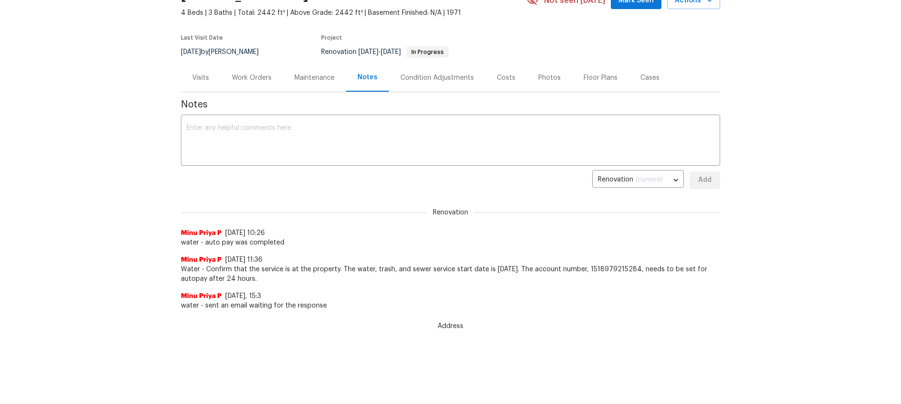 The width and height of the screenshot is (901, 404). Describe the element at coordinates (650, 78) in the screenshot. I see `div: Cases` at that location.